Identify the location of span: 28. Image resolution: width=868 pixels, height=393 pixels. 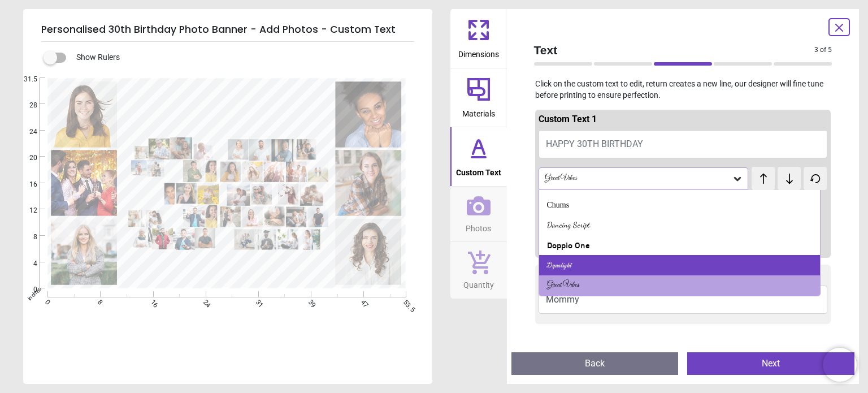
(27, 105).